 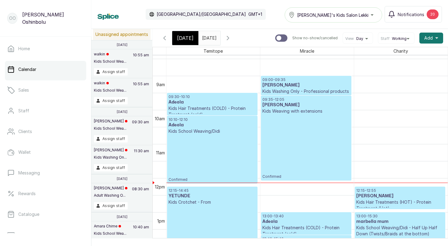 What do you see at coordinates (13, 18) in the screenshot?
I see `p: OO` at bounding box center [13, 18].